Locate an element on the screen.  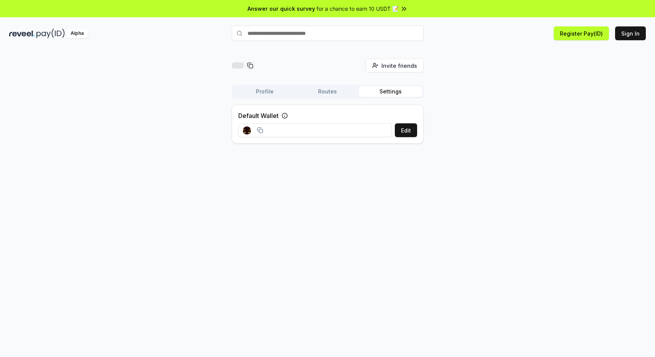
img: pay_id is located at coordinates (51, 33).